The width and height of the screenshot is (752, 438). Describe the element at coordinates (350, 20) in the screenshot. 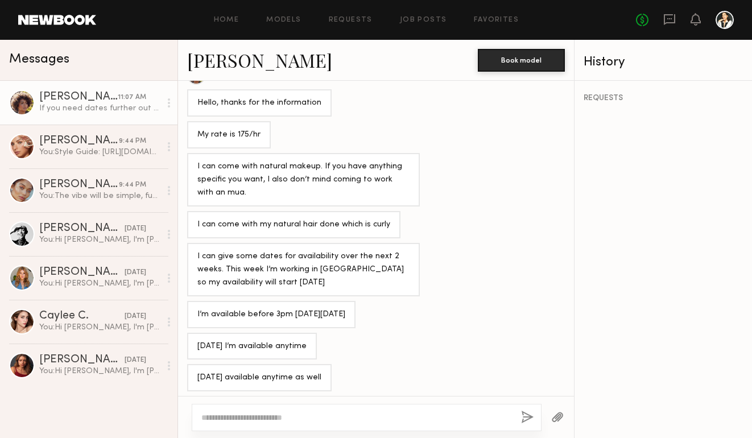

I see `a: Requests` at that location.